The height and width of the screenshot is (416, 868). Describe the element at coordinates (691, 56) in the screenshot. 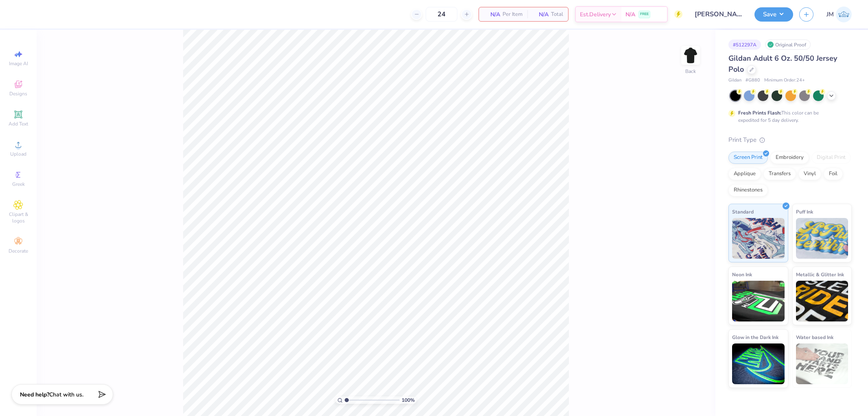

I see `img: Back` at that location.